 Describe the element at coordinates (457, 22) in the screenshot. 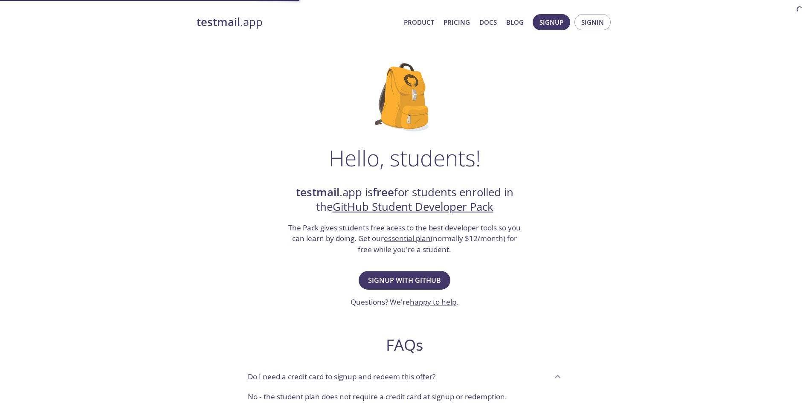

I see `a: Pricing` at that location.